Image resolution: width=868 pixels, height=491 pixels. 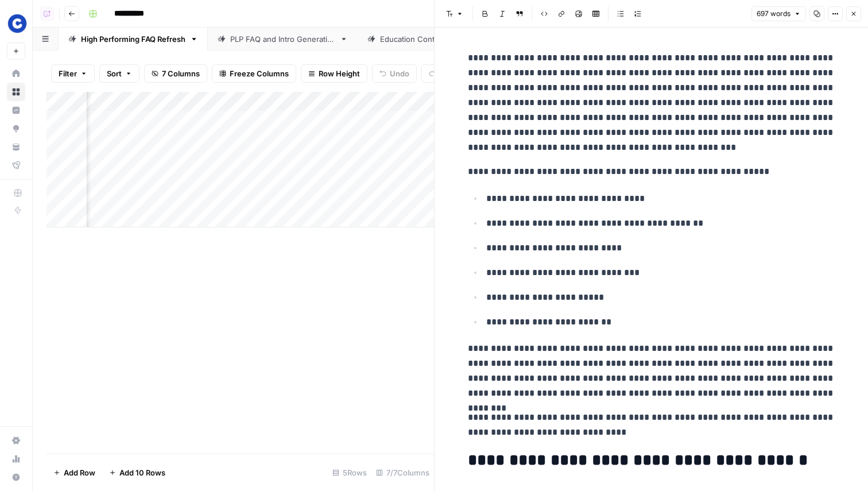 I want to click on button: Filter, so click(x=73, y=74).